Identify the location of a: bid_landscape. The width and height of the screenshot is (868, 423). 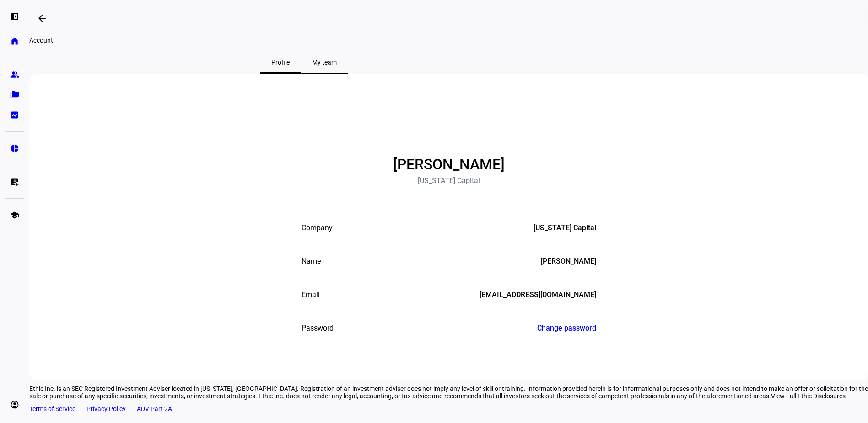
(15, 115).